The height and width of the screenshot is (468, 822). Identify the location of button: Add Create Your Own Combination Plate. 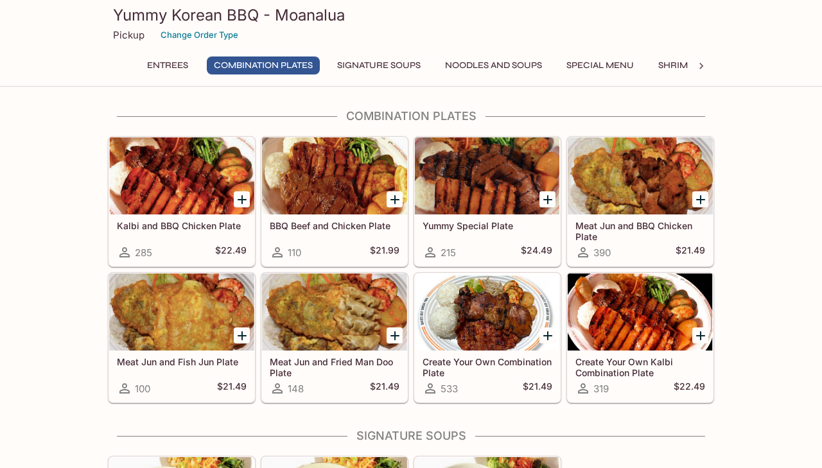
(547, 335).